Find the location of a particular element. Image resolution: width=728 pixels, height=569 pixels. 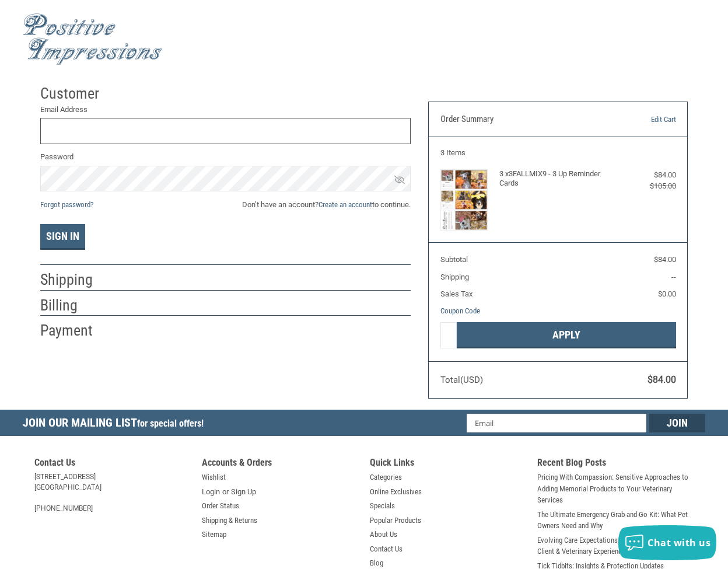

a: Online Exclusives is located at coordinates (396, 492).